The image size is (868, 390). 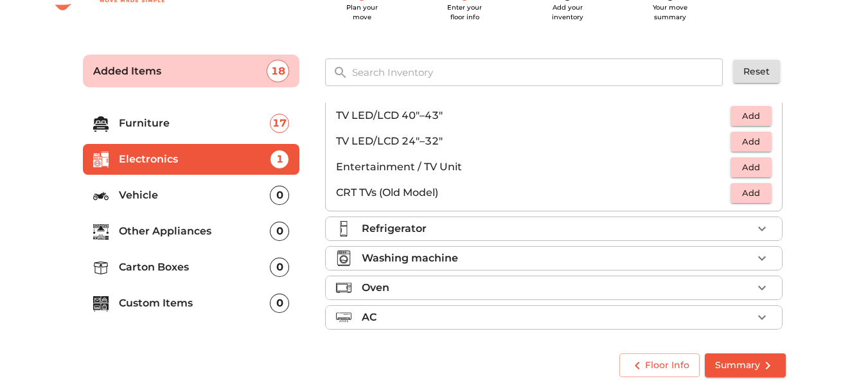 What do you see at coordinates (277, 70) in the screenshot?
I see `div: 18` at bounding box center [277, 70].